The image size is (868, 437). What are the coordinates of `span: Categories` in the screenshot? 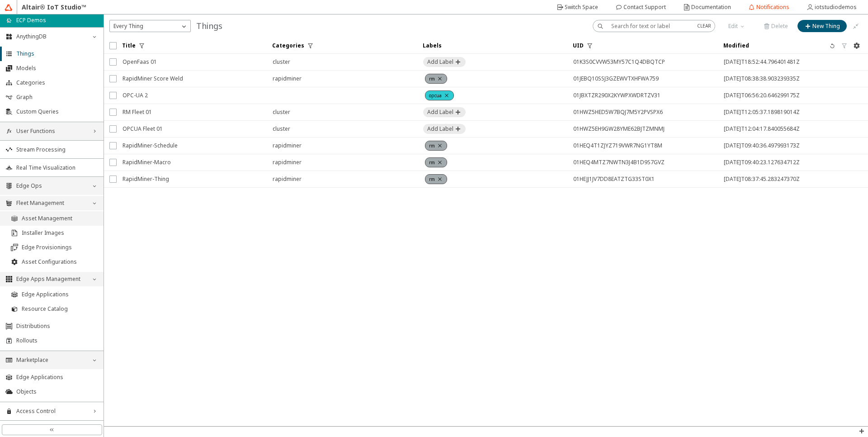 It's located at (57, 83).